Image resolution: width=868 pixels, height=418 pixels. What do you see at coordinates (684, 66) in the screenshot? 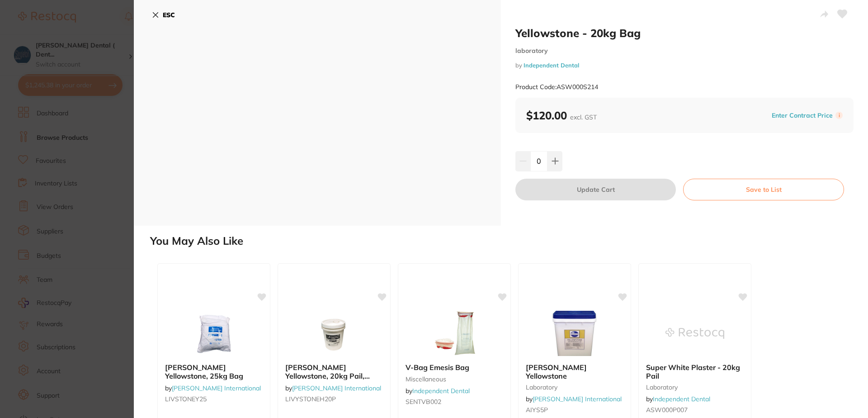
I see `small: by` at bounding box center [684, 66].